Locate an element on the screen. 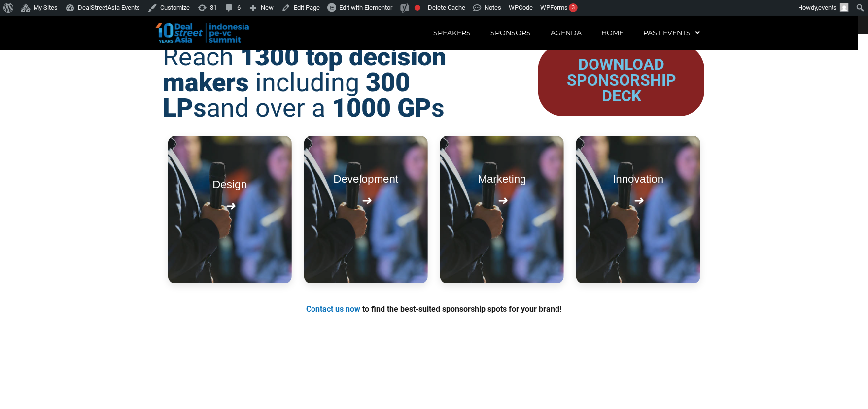 The height and width of the screenshot is (409, 868). div: 3 is located at coordinates (573, 8).